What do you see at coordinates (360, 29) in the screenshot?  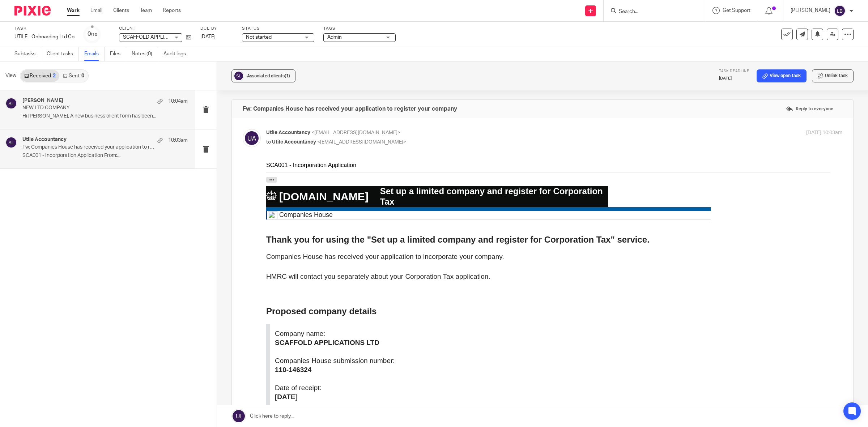 I see `label: Tags` at bounding box center [360, 29].